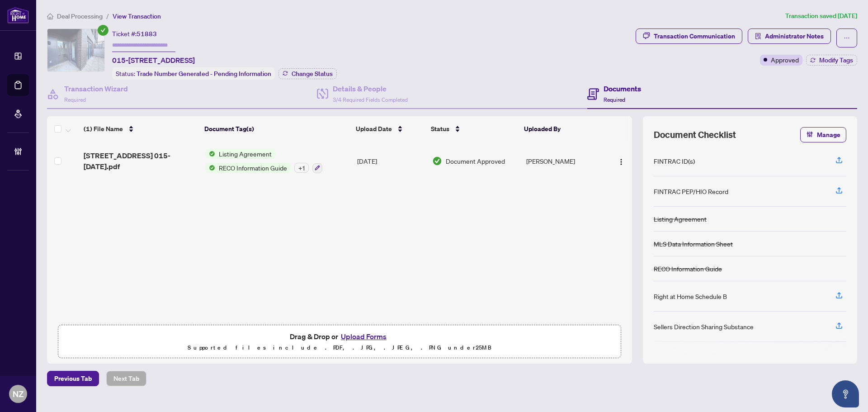 This screenshot has height=412, width=868. What do you see at coordinates (474, 129) in the screenshot?
I see `th: Status` at bounding box center [474, 129].